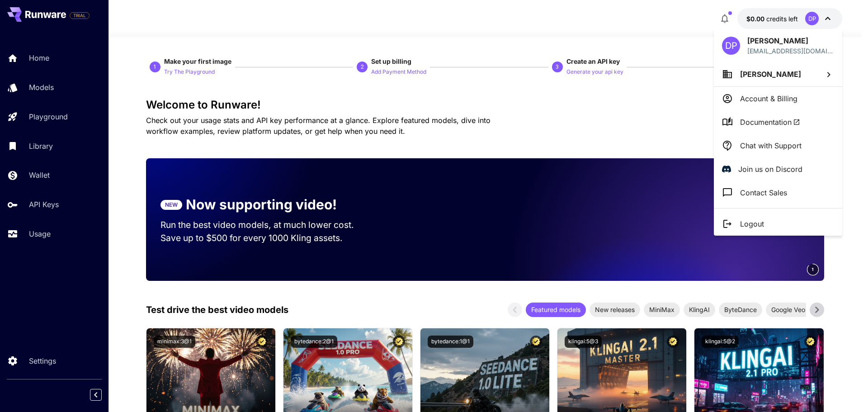  Describe the element at coordinates (770, 122) in the screenshot. I see `span: Documentation` at that location.